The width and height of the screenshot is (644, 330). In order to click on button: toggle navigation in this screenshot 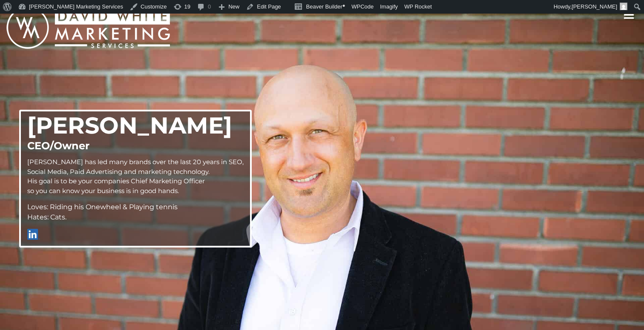, I will do `click(629, 15)`.